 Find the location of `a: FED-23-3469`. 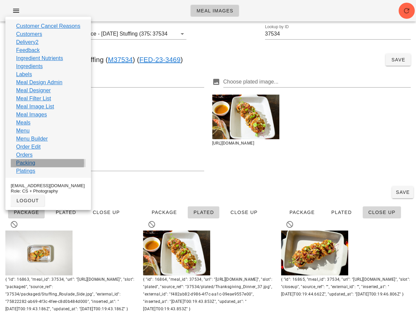

a: FED-23-3469 is located at coordinates (160, 60).